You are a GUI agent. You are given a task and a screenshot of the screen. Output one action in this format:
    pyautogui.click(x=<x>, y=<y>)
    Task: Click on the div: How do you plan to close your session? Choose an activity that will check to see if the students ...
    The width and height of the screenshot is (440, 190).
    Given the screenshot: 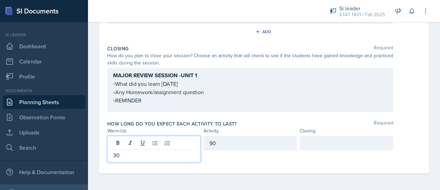 What is the action you would take?
    pyautogui.click(x=250, y=59)
    